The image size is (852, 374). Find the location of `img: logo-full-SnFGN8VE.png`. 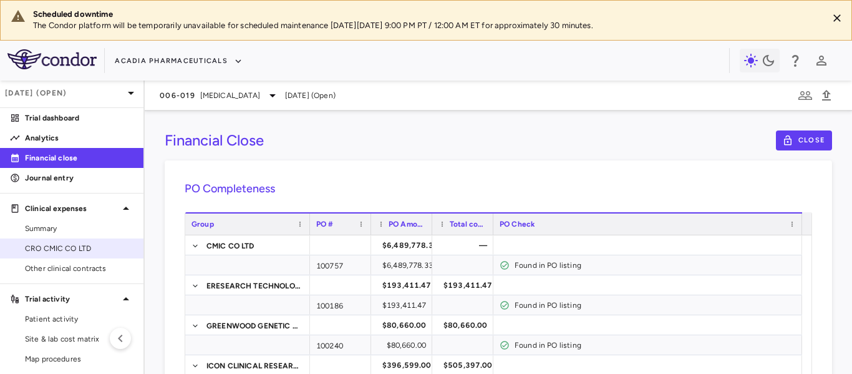

img: logo-full-SnFGN8VE.png is located at coordinates (52, 59).